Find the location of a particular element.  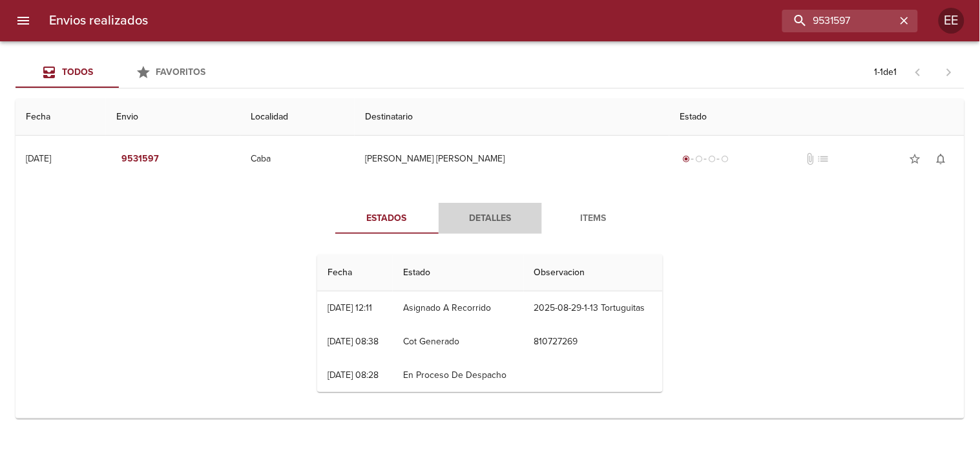

div: EE is located at coordinates (951, 21).